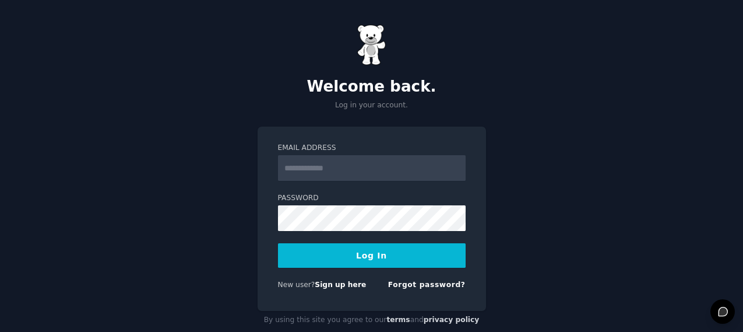 This screenshot has width=743, height=332. I want to click on a: Forgot password?, so click(427, 285).